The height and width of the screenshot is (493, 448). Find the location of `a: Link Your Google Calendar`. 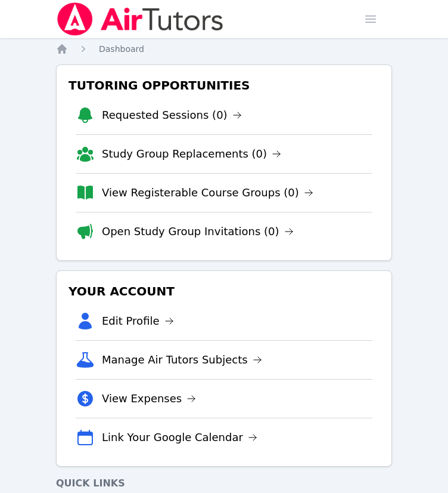

a: Link Your Google Calendar is located at coordinates (179, 437).